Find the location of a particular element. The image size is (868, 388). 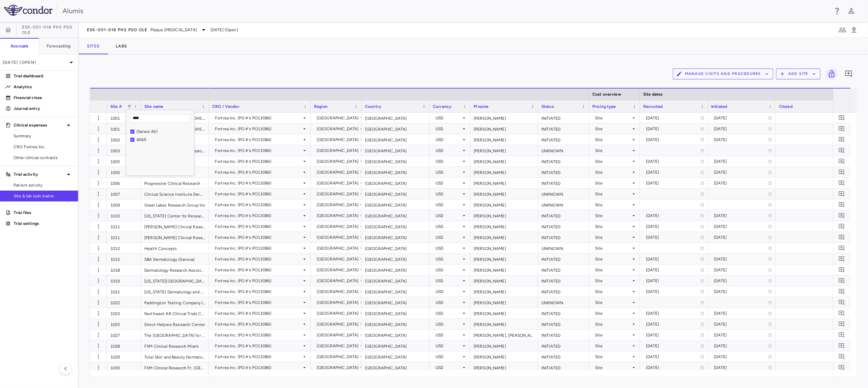

span: Site dates is located at coordinates (653, 94).